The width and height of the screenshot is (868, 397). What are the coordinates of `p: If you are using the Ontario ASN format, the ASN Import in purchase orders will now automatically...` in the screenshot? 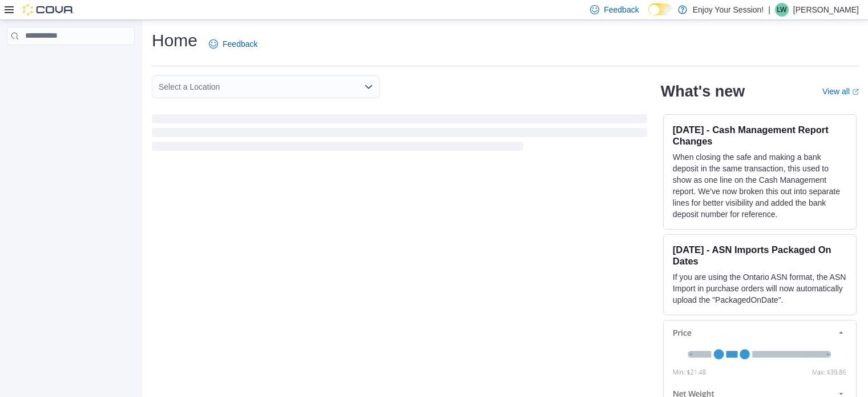 It's located at (760, 288).